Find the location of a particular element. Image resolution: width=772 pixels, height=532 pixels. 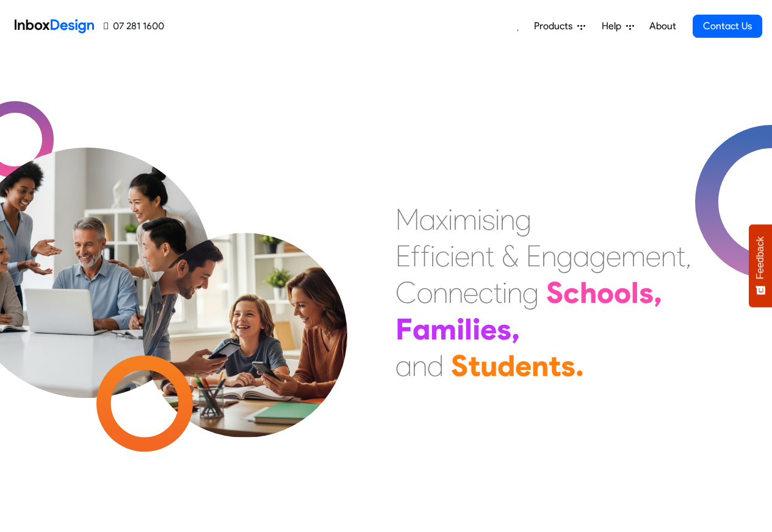

div: x is located at coordinates (442, 219).